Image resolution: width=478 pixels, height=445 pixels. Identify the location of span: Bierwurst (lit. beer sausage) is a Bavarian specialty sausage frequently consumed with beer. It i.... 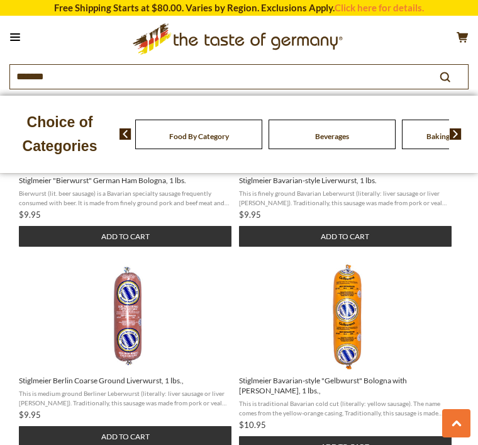
(126, 198).